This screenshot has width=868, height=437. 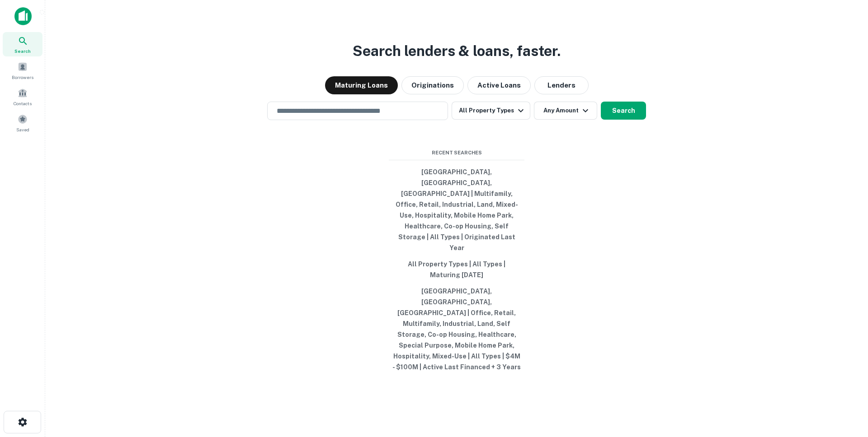 I want to click on img: capitalize-icon.png, so click(x=23, y=16).